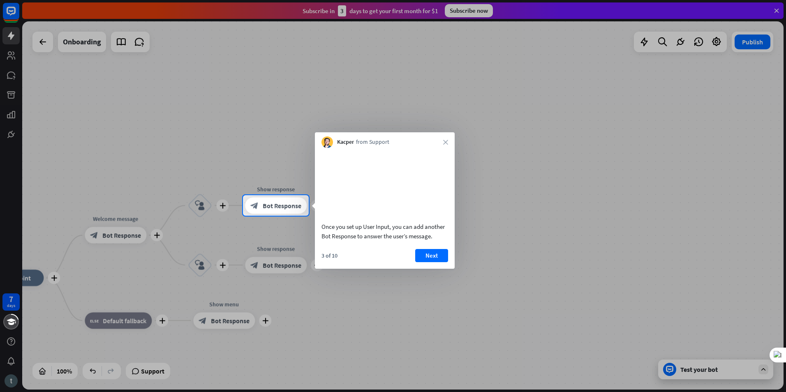 The image size is (786, 392). What do you see at coordinates (254, 205) in the screenshot?
I see `i: block_bot_response` at bounding box center [254, 205].